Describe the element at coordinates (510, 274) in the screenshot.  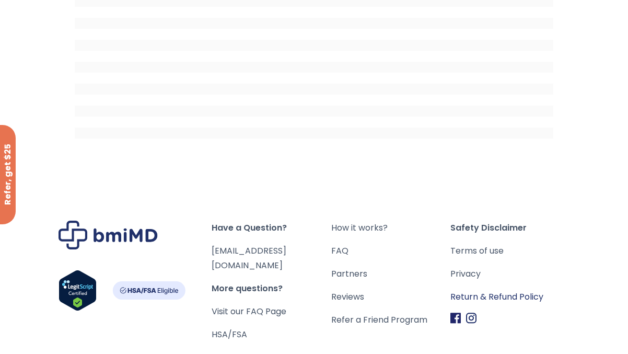
I see `a: Privacy` at that location.